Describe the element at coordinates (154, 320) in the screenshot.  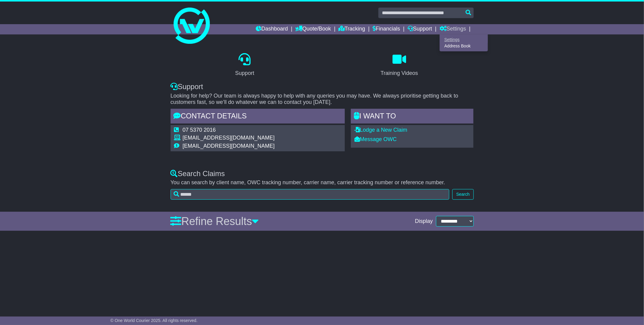
I see `span: © One World Courier 2025. All rights reserved.` at that location.